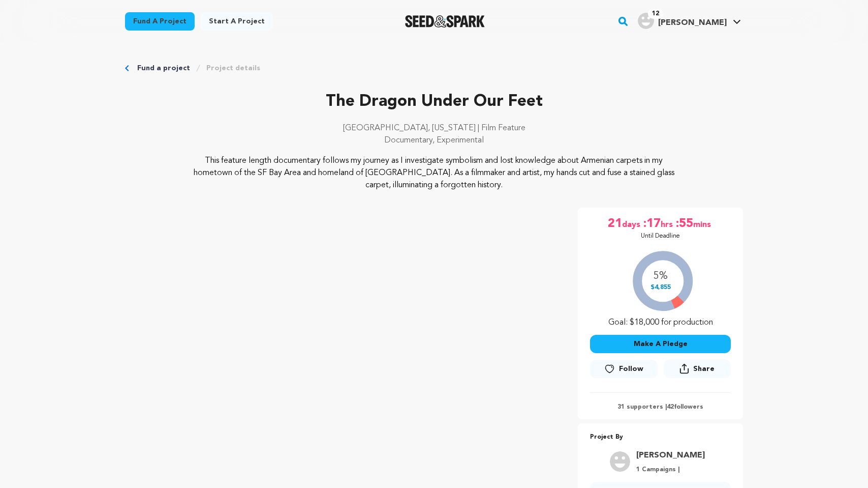 The image size is (868, 488). What do you see at coordinates (445, 22) in the screenshot?
I see `img: Seed&Spark Logo Dark Mode` at bounding box center [445, 22].